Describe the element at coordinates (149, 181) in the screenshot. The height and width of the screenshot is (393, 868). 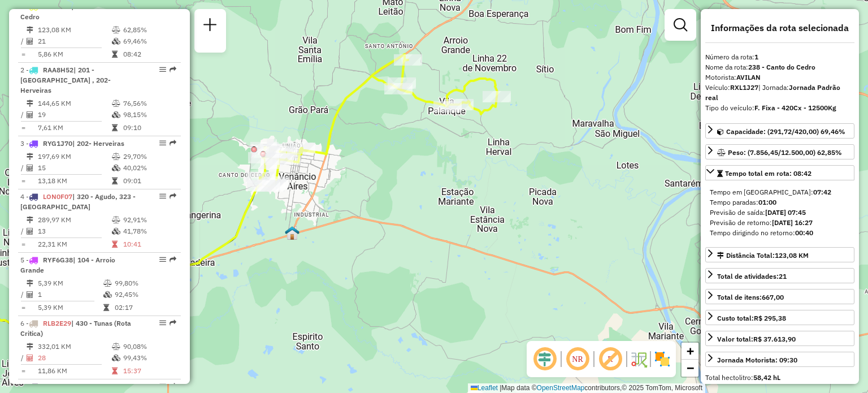
I see `td: 09:01` at that location.